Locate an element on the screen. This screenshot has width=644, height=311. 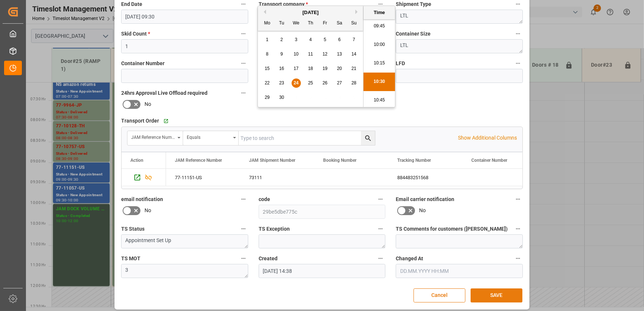
span: 9 is located at coordinates (282, 54).